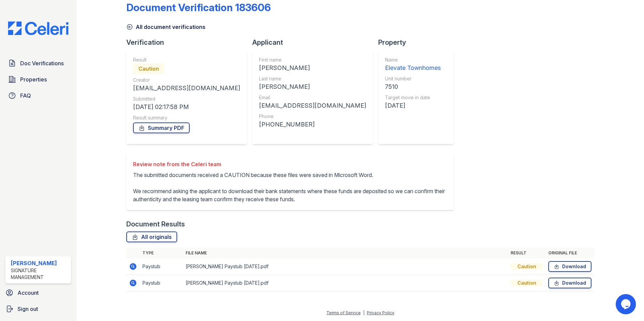 This screenshot has width=644, height=321. I want to click on th: Type, so click(161, 253).